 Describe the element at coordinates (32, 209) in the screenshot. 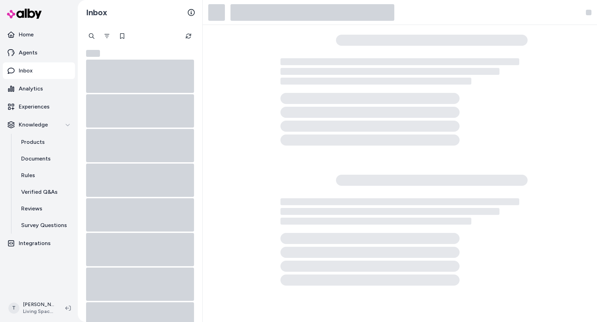

I see `p: Reviews` at that location.